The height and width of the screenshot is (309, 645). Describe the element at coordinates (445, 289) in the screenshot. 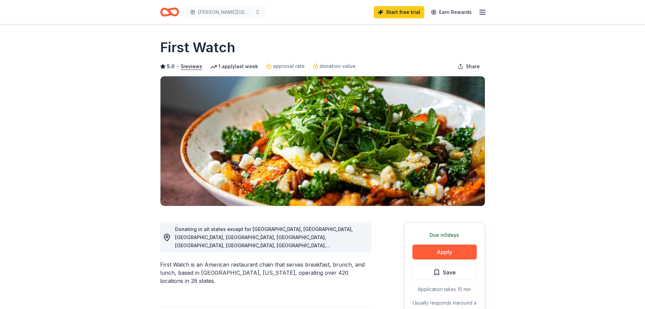

I see `div: Application takes 10 min` at that location.